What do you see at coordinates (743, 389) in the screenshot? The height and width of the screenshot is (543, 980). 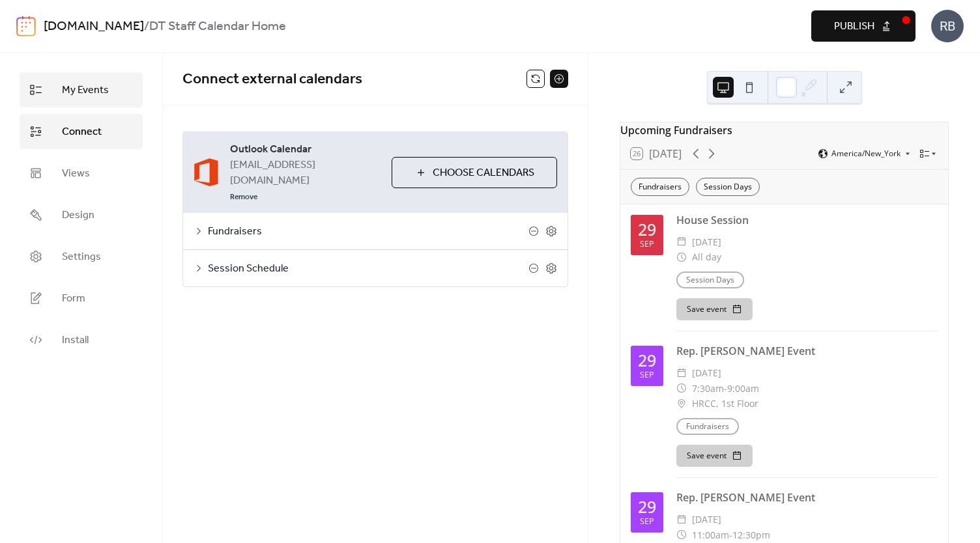 I see `span: 9:00am` at bounding box center [743, 389].